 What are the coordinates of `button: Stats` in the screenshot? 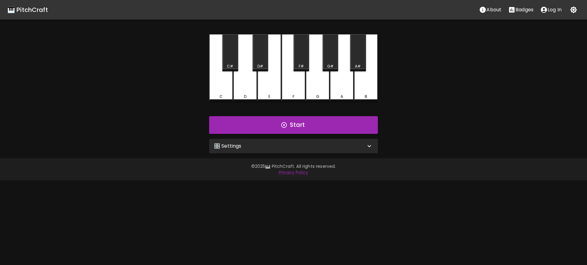 It's located at (521, 10).